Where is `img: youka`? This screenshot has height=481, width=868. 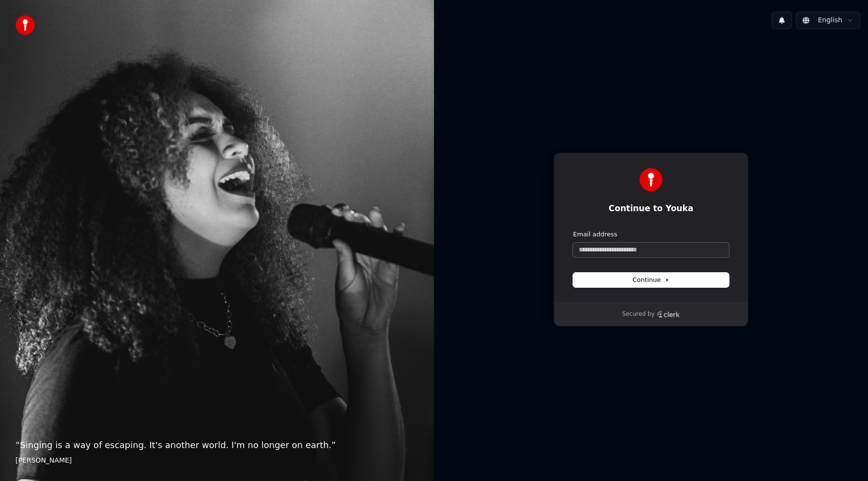
img: youka is located at coordinates (25, 25).